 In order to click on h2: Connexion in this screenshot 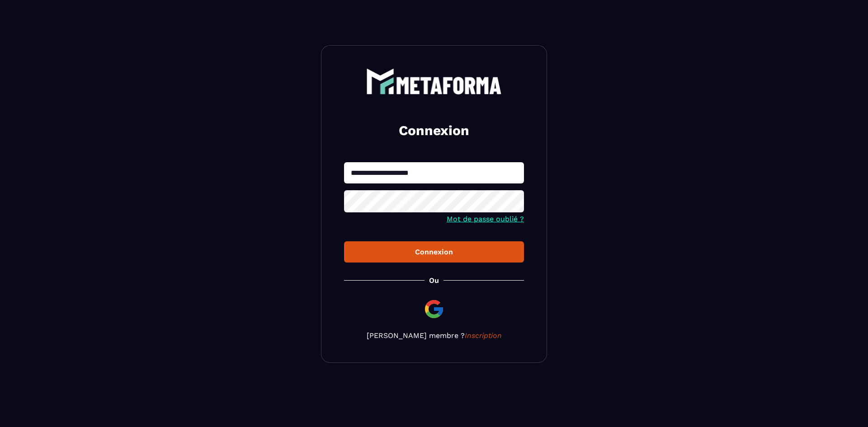, I will do `click(434, 131)`.